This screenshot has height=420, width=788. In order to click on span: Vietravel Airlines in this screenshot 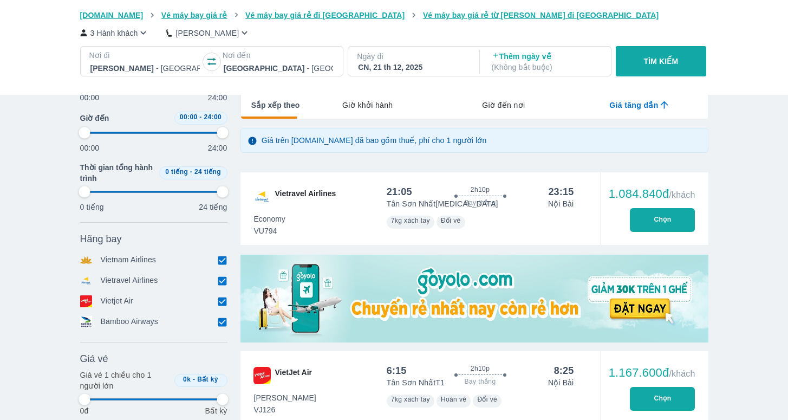, I will do `click(306, 197)`.